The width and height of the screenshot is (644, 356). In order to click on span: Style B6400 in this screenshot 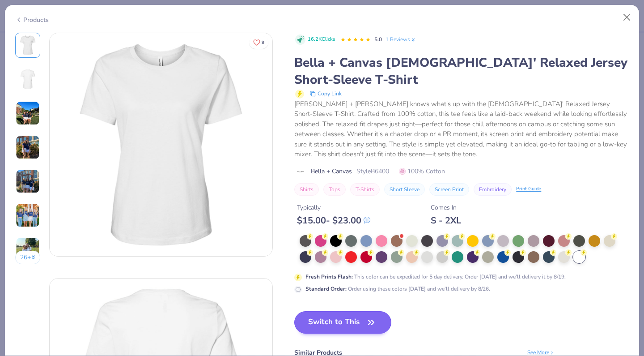, I will do `click(372, 171)`.